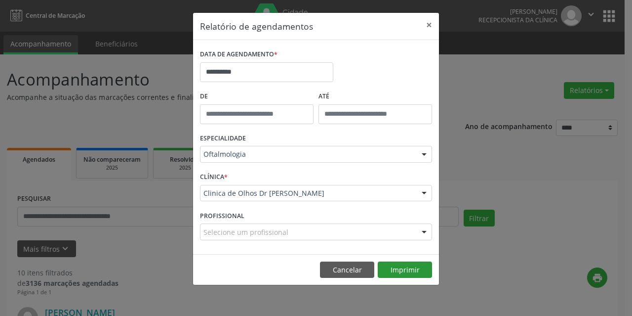 Image resolution: width=632 pixels, height=316 pixels. What do you see at coordinates (239, 54) in the screenshot?
I see `label: DATA DE AGENDAMENTO` at bounding box center [239, 54].